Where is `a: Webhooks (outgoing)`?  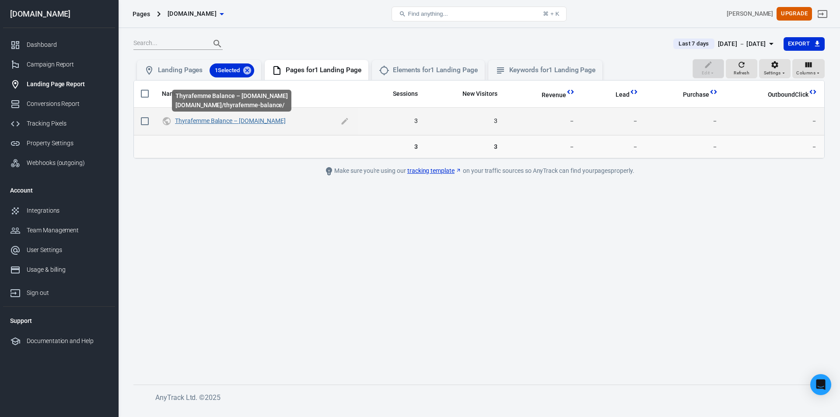
a: Webhooks (outgoing) is located at coordinates (59, 163).